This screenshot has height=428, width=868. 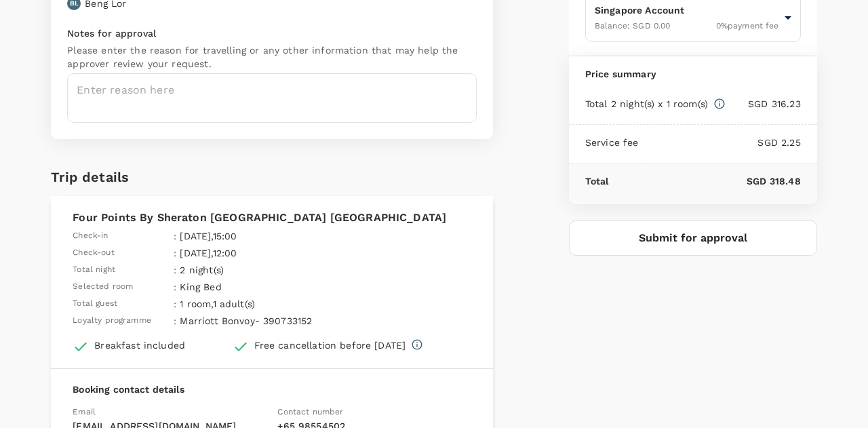 I want to click on span: Selected room, so click(x=102, y=287).